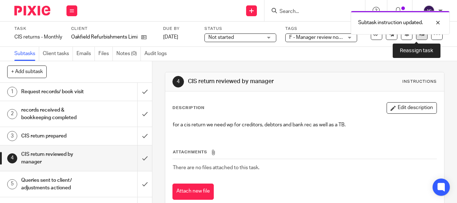  What do you see at coordinates (129, 54) in the screenshot?
I see `a: Notes (0)` at bounding box center [129, 54].